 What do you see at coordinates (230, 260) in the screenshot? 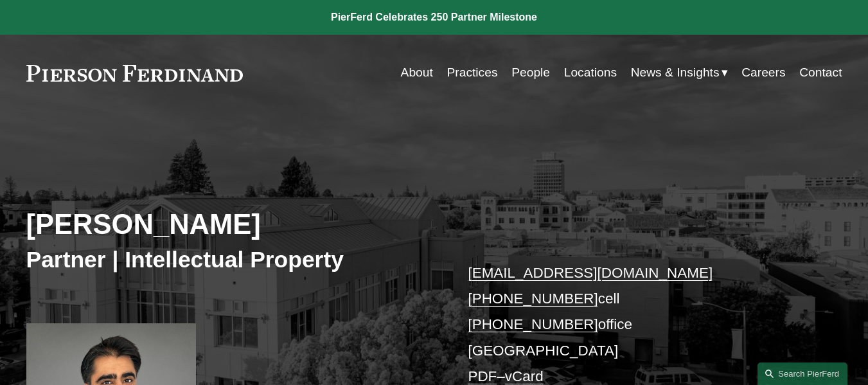
I see `h3: Partner | Intellectual Property` at bounding box center [230, 260].